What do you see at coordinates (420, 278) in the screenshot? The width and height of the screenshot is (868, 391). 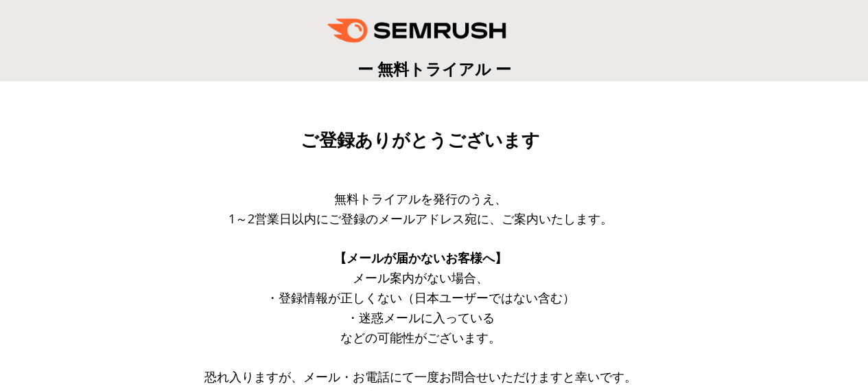 I see `span: メール案内がない場合、` at bounding box center [420, 278].